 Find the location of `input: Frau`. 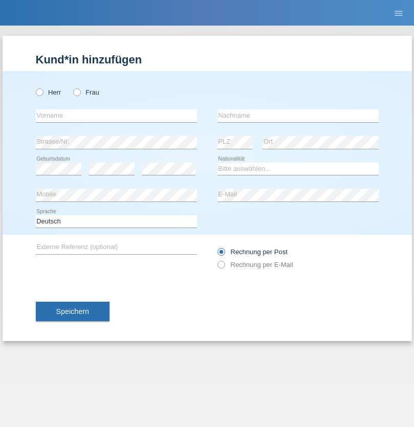

input: Frau is located at coordinates (76, 92).